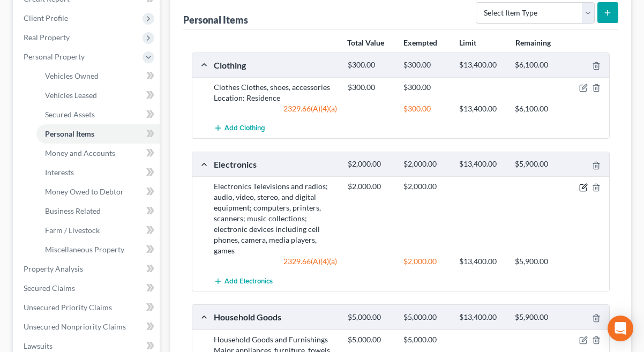  I want to click on span: Business Related, so click(73, 210).